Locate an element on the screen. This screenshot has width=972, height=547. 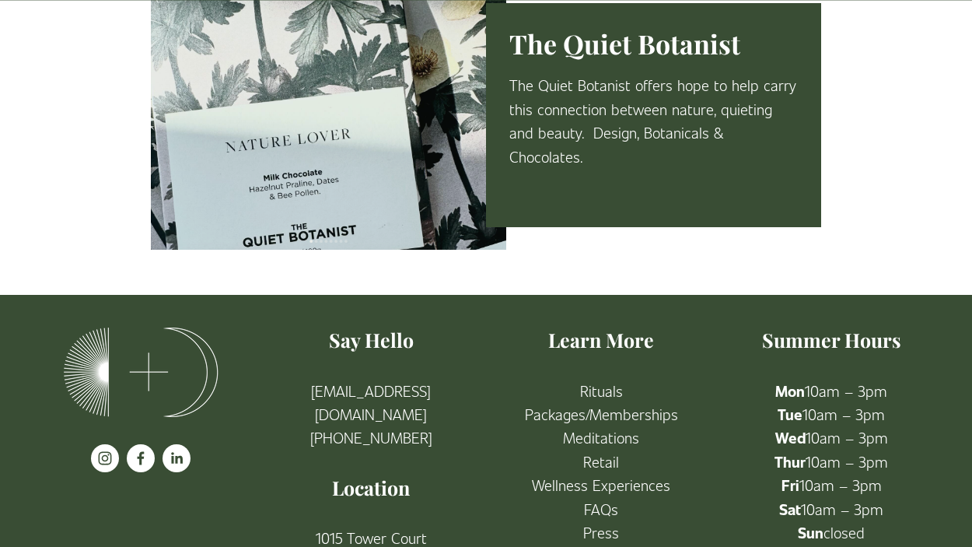
strong: Tue is located at coordinates (790, 414).